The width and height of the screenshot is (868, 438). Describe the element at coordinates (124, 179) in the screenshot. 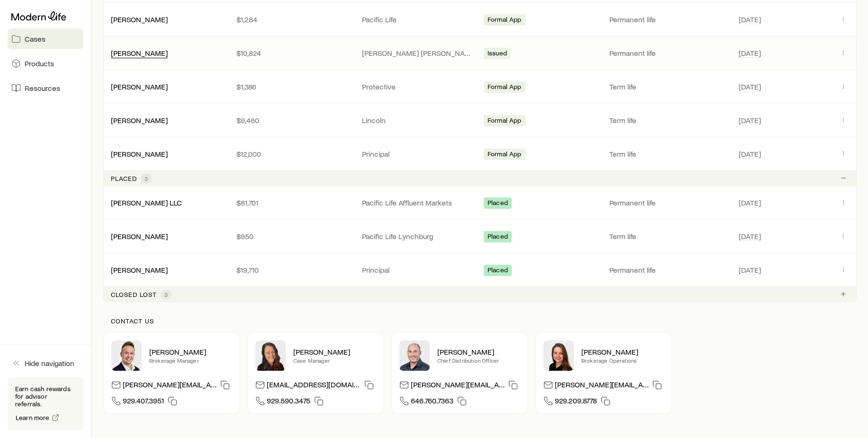

I see `p: Placed` at that location.